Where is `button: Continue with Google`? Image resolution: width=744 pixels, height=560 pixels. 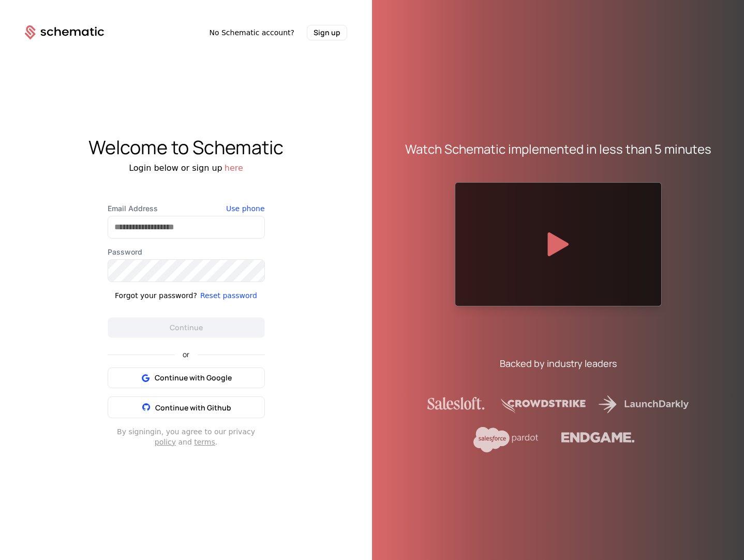
button: Continue with Google is located at coordinates (187, 378).